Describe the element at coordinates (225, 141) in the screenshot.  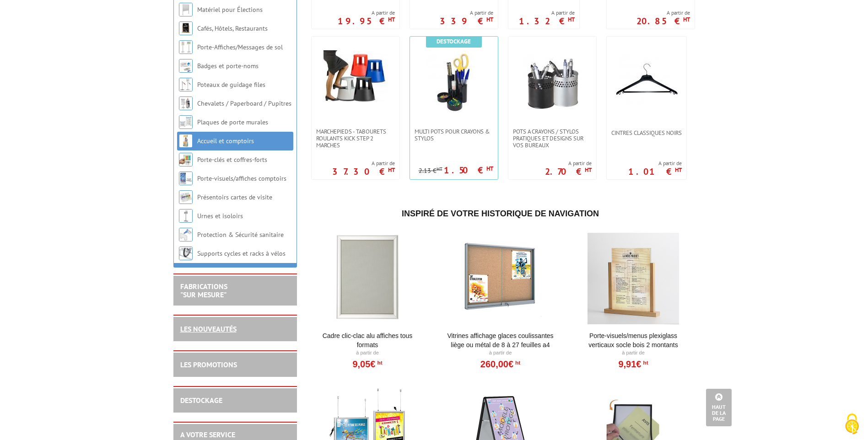
I see `a: Accueil et comptoirs` at that location.